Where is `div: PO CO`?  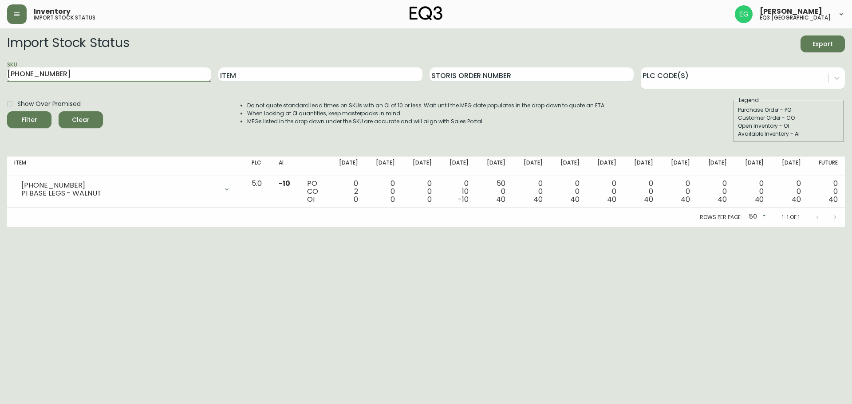
div: PO CO is located at coordinates (314, 192).